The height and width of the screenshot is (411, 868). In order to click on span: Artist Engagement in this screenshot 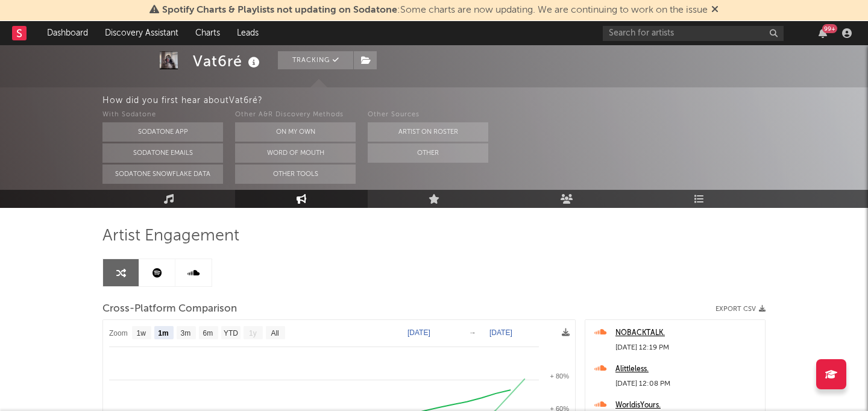, I will do `click(170, 237)`.